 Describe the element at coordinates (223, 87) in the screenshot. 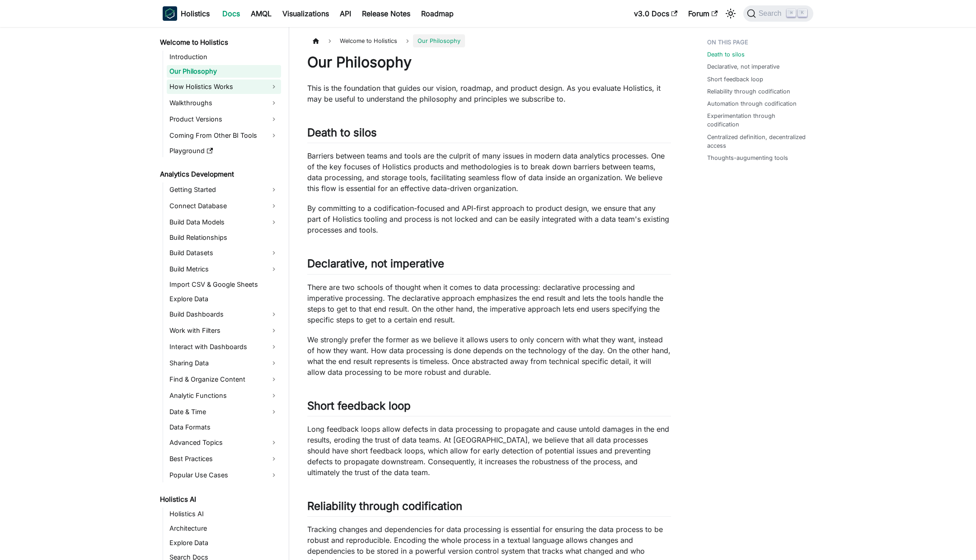

I see `a: How Holistics Works` at that location.